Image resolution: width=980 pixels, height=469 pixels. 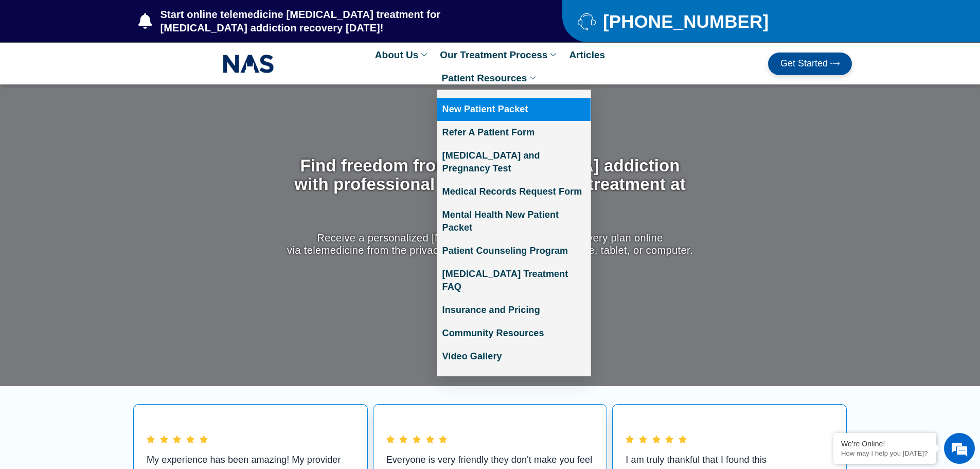 What do you see at coordinates (514, 191) in the screenshot?
I see `a: Medical Records Request Form` at bounding box center [514, 191].